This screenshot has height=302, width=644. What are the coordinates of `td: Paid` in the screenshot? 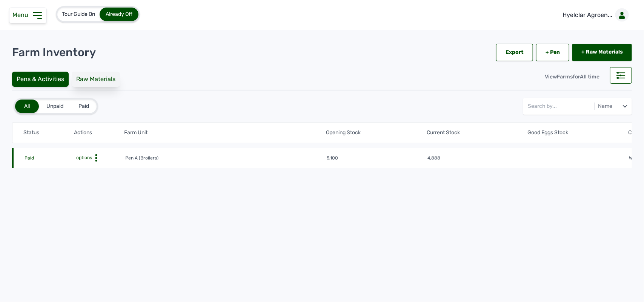 It's located at (49, 158).